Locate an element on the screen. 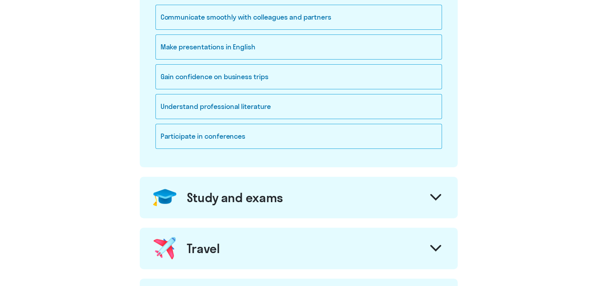 The height and width of the screenshot is (286, 597). div: Make presentations in English is located at coordinates (299, 47).